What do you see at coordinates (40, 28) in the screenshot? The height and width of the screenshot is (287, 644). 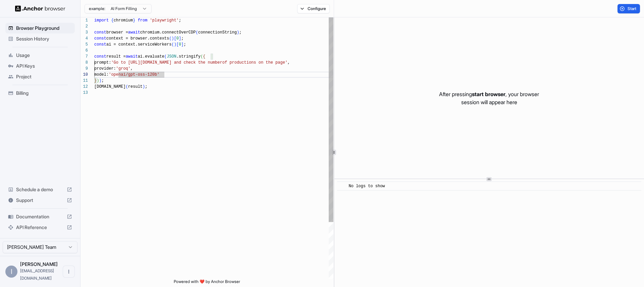 I see `div: Browser Playground` at bounding box center [40, 28].